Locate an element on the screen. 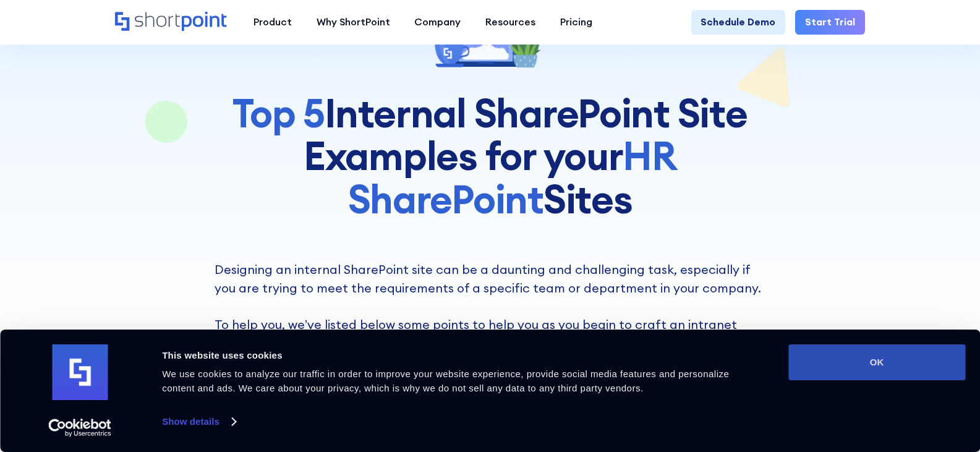 The width and height of the screenshot is (980, 452). a: Show details is located at coordinates (199, 421).